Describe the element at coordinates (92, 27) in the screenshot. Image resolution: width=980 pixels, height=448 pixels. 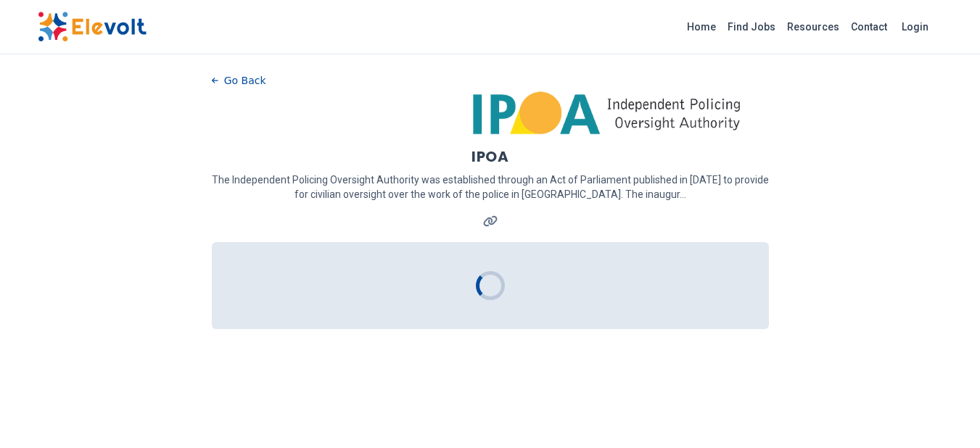
I see `img: Elevolt` at that location.